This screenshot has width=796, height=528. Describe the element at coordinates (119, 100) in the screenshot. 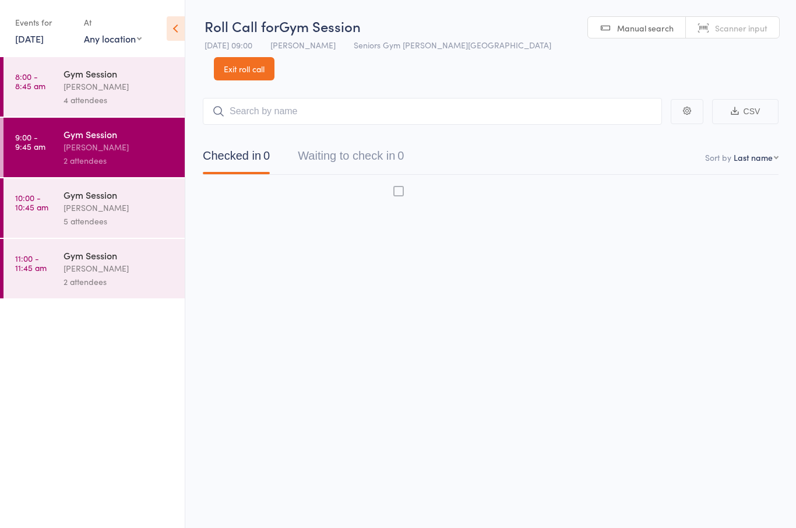

I see `div: 4 attendees` at that location.